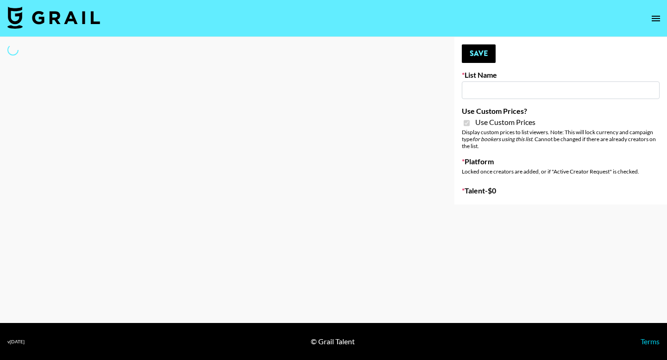  What do you see at coordinates (333, 342) in the screenshot?
I see `div: © Grail Talent` at bounding box center [333, 342].